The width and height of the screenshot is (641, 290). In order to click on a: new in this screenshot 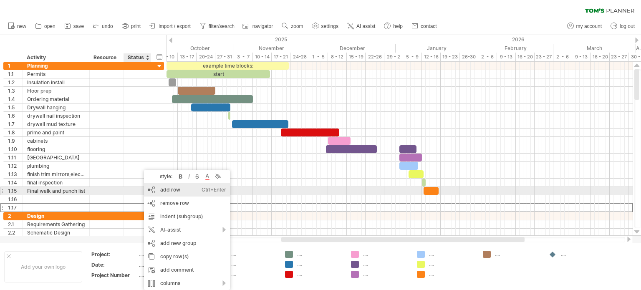, I will do `click(17, 26)`.